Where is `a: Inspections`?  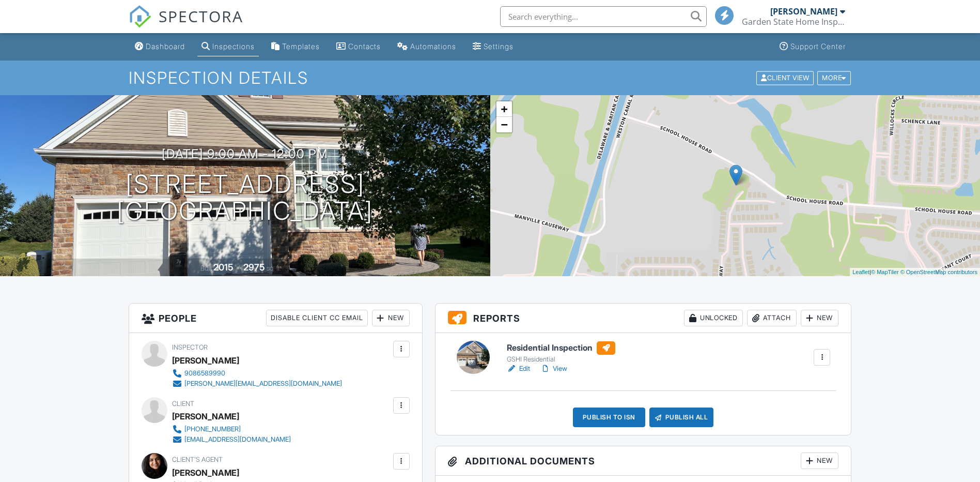
a: Inspections is located at coordinates (228, 47).